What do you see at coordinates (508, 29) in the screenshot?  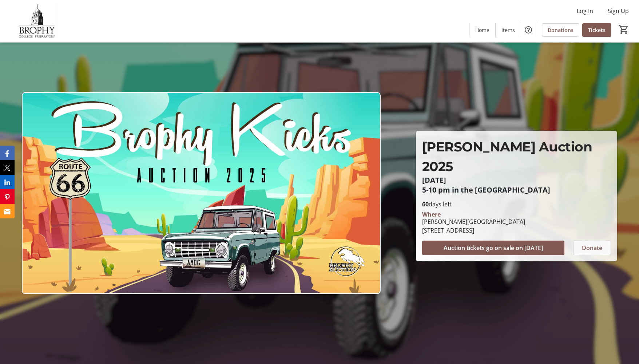 I see `a: Items` at bounding box center [508, 29].